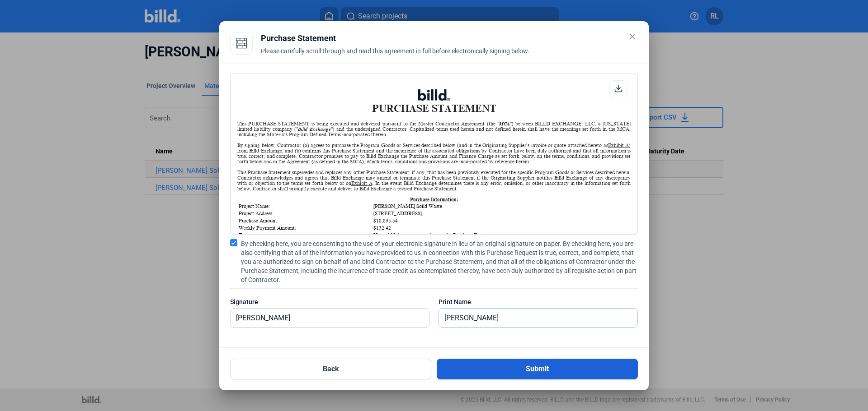 The width and height of the screenshot is (868, 411). Describe the element at coordinates (538, 302) in the screenshot. I see `div: Print Name` at that location.